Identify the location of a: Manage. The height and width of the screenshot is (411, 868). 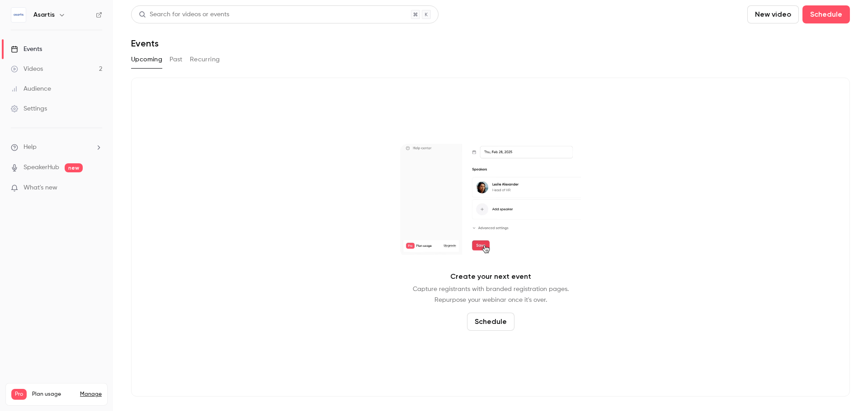
(91, 395).